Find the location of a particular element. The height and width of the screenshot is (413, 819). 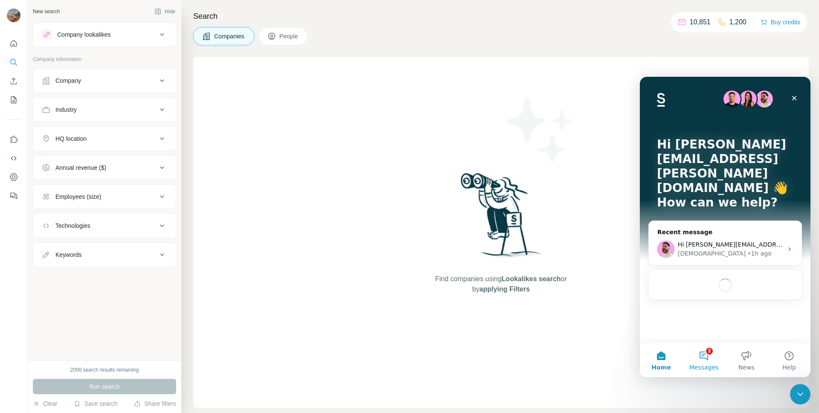

img: Surfe Illustration - Stars is located at coordinates (539, 130).